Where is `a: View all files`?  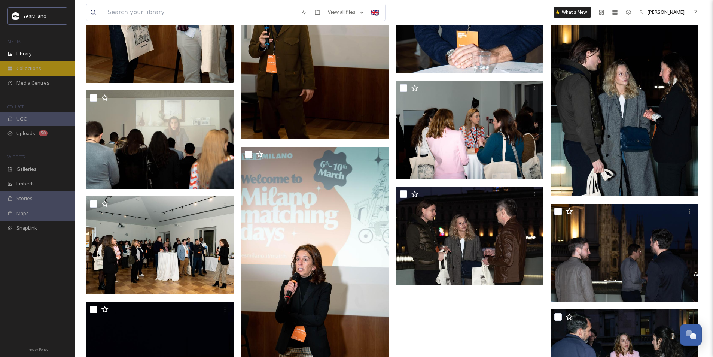 a: View all files is located at coordinates (346, 12).